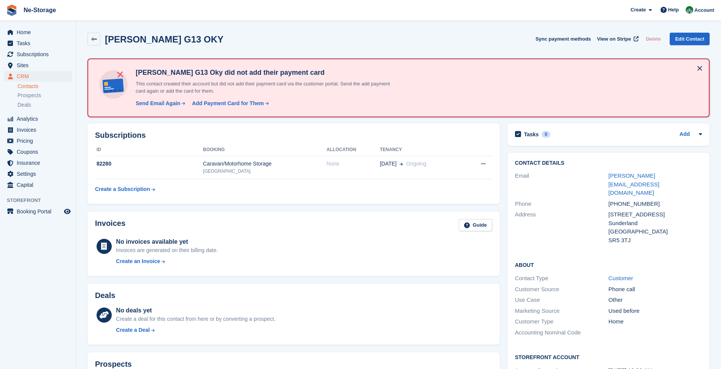  What do you see at coordinates (105, 296) in the screenshot?
I see `h2: Deals` at bounding box center [105, 296].